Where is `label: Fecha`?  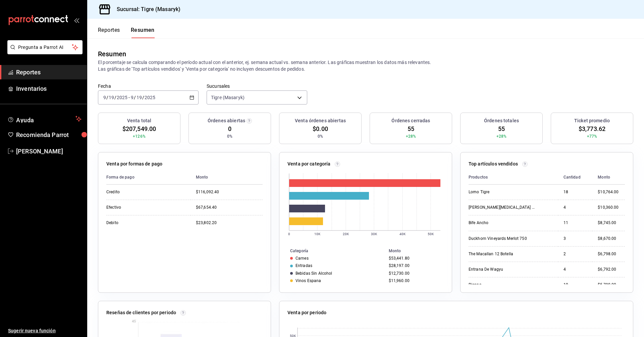
label: Fecha is located at coordinates (148, 86).